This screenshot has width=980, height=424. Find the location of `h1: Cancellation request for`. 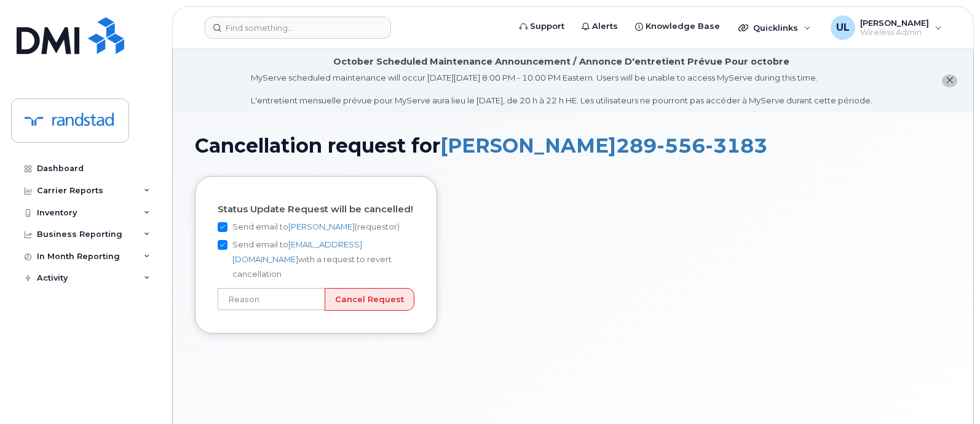

h1: Cancellation request for is located at coordinates (573, 145).